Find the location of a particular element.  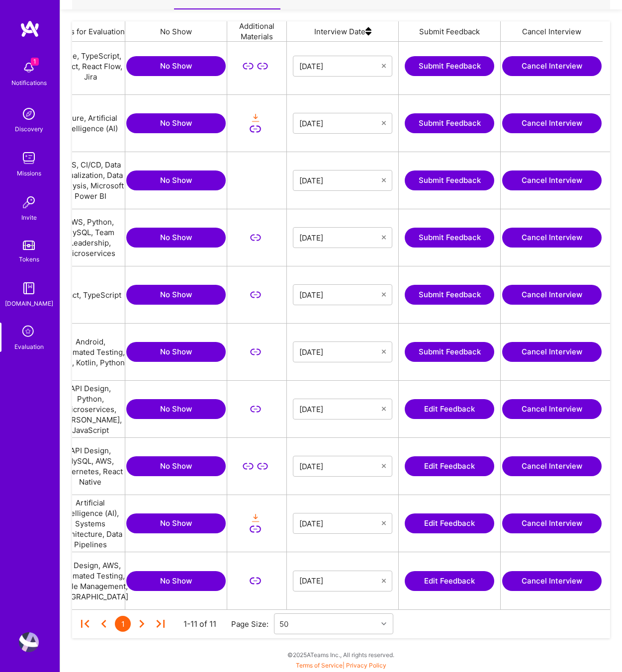

div: Missions is located at coordinates (29, 173).